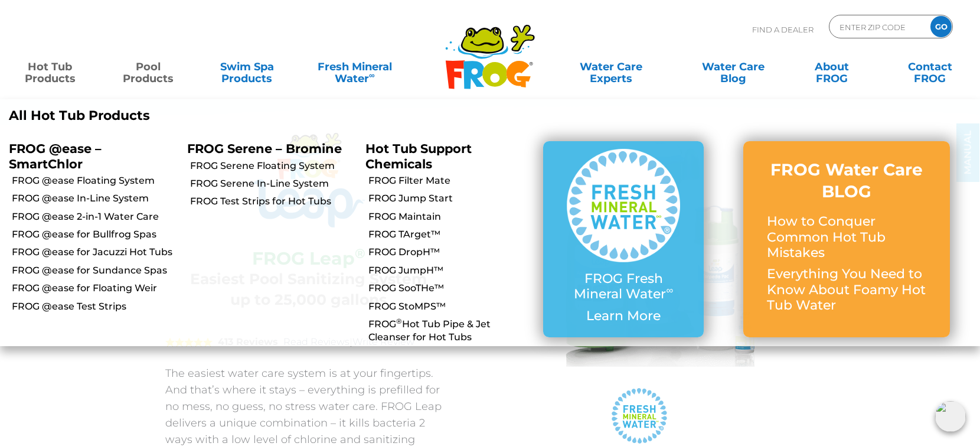  I want to click on a: AboutFROG, so click(832, 67).